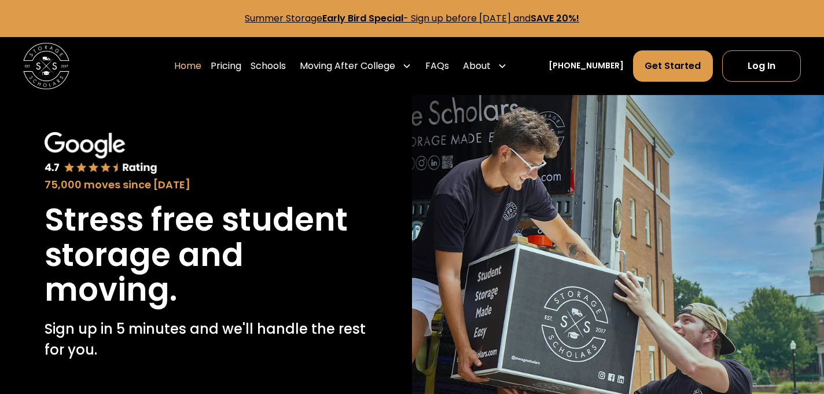 The height and width of the screenshot is (394, 824). Describe the element at coordinates (673, 66) in the screenshot. I see `a: Get Started` at that location.